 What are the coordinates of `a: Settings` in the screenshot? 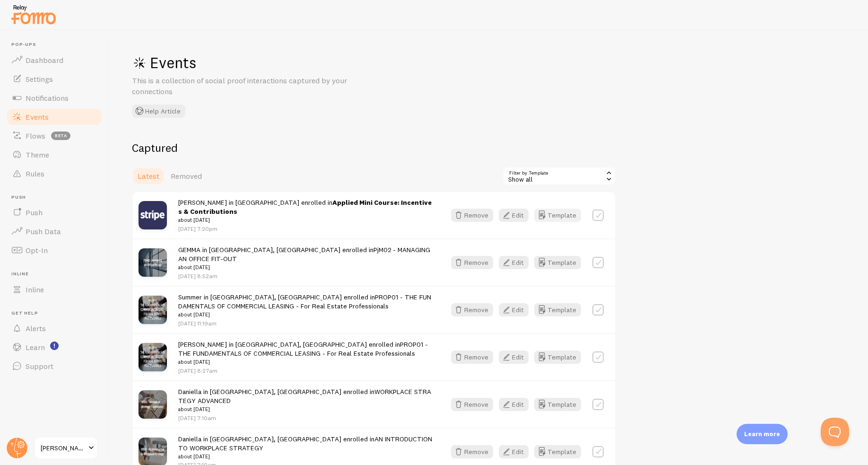 It's located at (54, 79).